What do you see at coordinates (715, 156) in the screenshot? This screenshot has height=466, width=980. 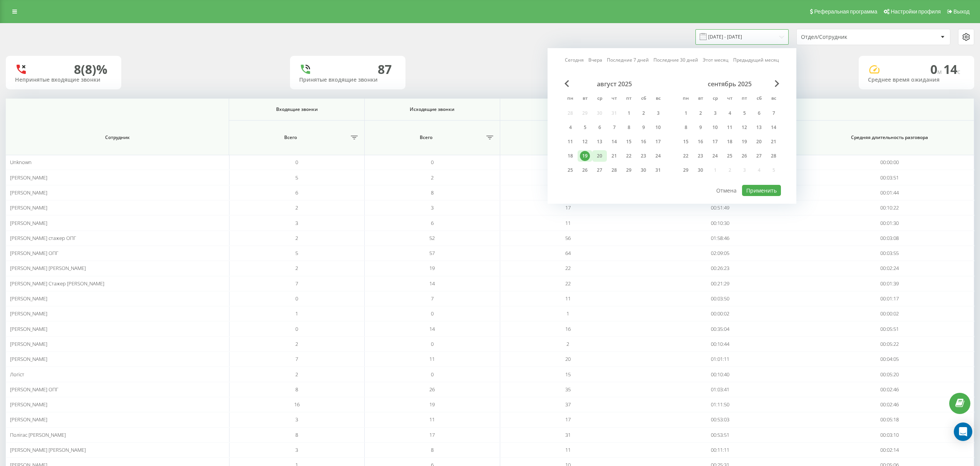 I see `div: ср 24 сент. 2025 г.` at bounding box center [715, 156].